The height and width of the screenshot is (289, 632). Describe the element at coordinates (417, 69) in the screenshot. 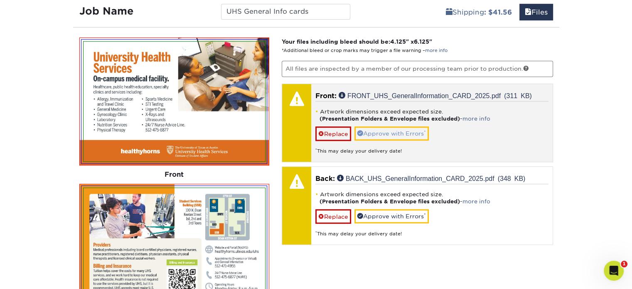

I see `p: All files are inspected by a member of our processing team prior to production.` at that location.